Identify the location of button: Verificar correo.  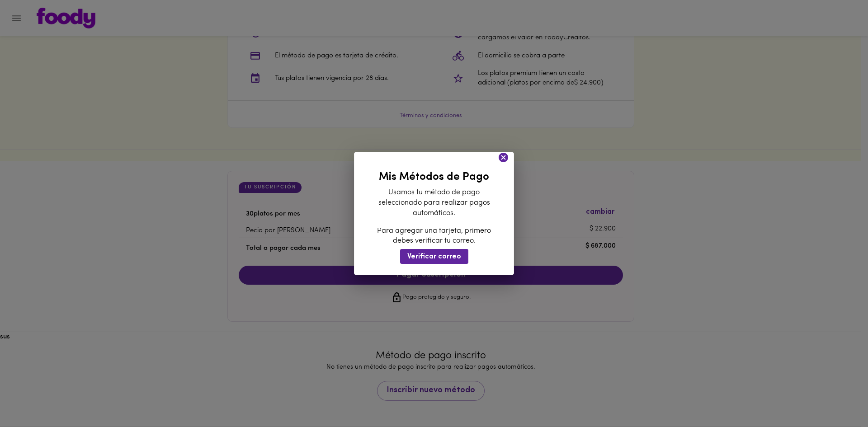
(434, 256).